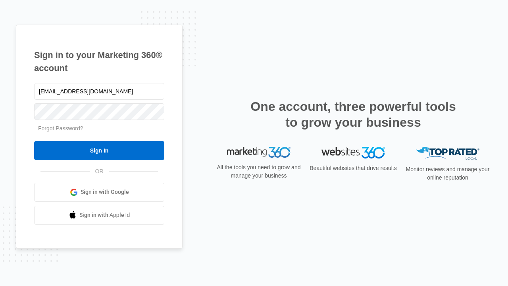 This screenshot has width=508, height=286. I want to click on h1: Sign in to your Marketing 360® account, so click(99, 62).